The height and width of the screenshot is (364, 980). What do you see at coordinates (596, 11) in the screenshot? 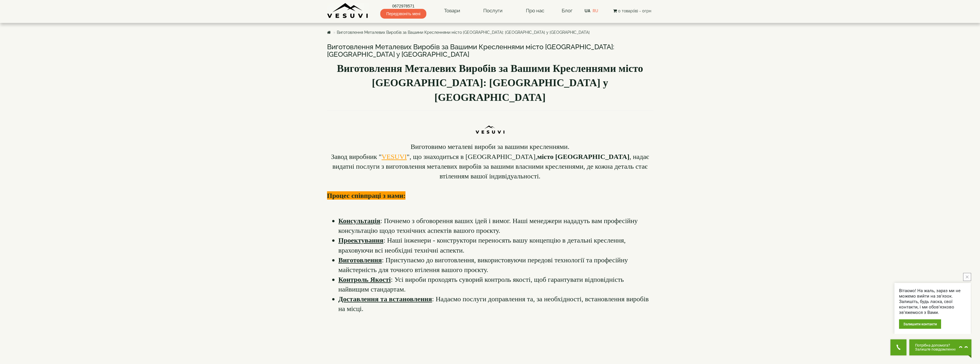
I see `a: ru` at bounding box center [596, 11].